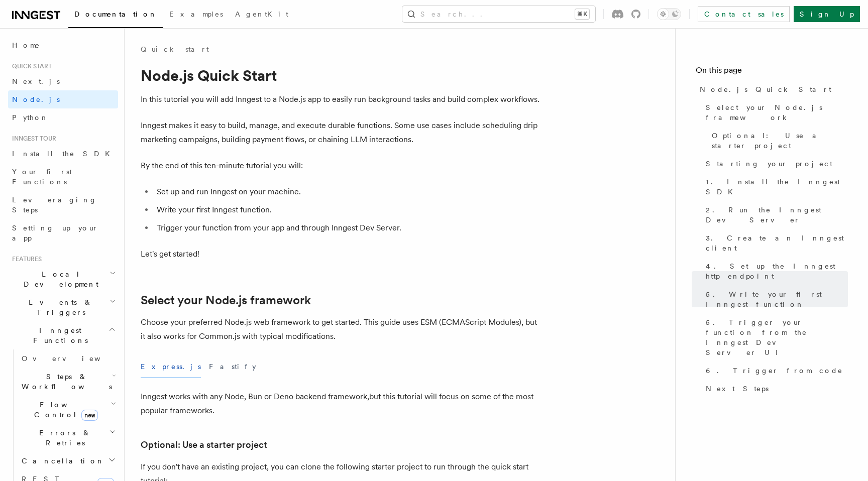 This screenshot has height=481, width=868. What do you see at coordinates (582, 14) in the screenshot?
I see `kbd: ⌘K` at bounding box center [582, 14].